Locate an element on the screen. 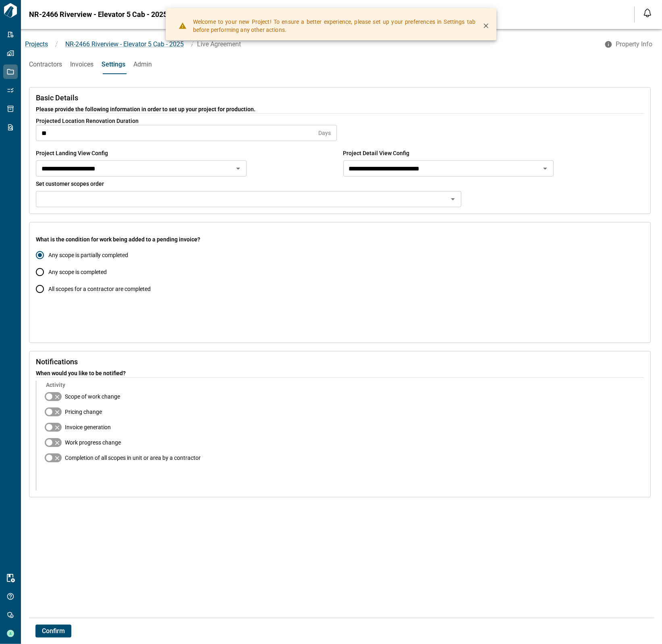 The image size is (662, 644). span: Days is located at coordinates (324, 133).